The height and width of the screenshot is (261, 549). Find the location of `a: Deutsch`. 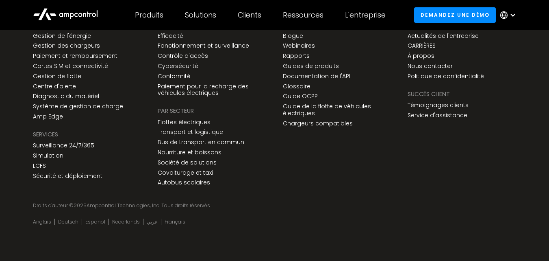

a: Deutsch is located at coordinates (68, 222).